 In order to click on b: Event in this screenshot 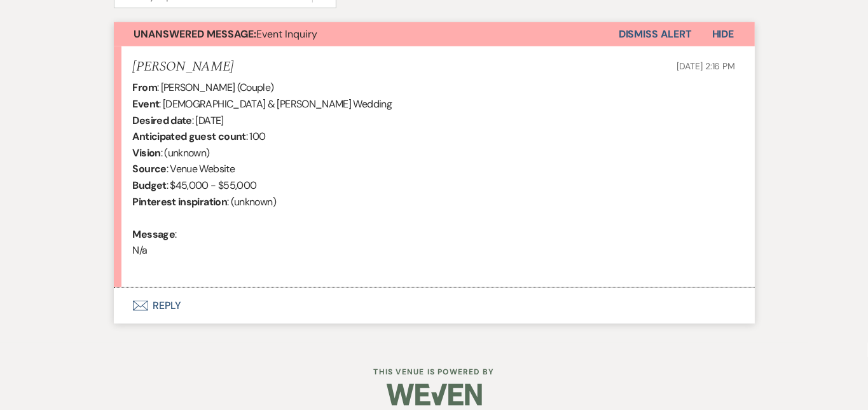, I will do `click(146, 103)`.